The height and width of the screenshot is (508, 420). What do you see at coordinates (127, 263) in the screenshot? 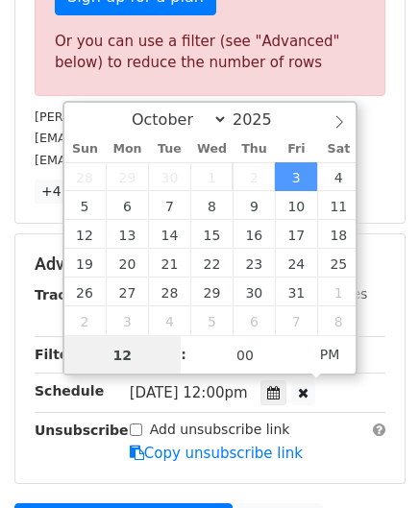
I see `span: October 20, 2025` at bounding box center [127, 263].